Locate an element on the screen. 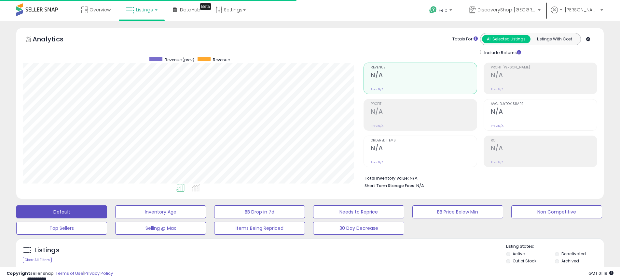 The image size is (620, 280). b: Total Inventory Value: is located at coordinates (387, 178).